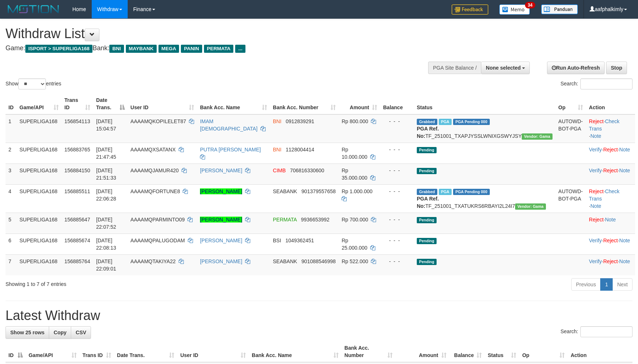  I want to click on a: Show 25 rows, so click(27, 333).